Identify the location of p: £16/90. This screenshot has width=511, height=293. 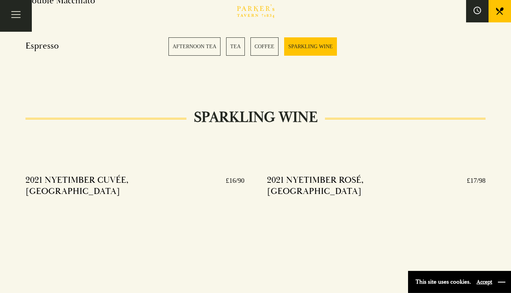
(231, 186).